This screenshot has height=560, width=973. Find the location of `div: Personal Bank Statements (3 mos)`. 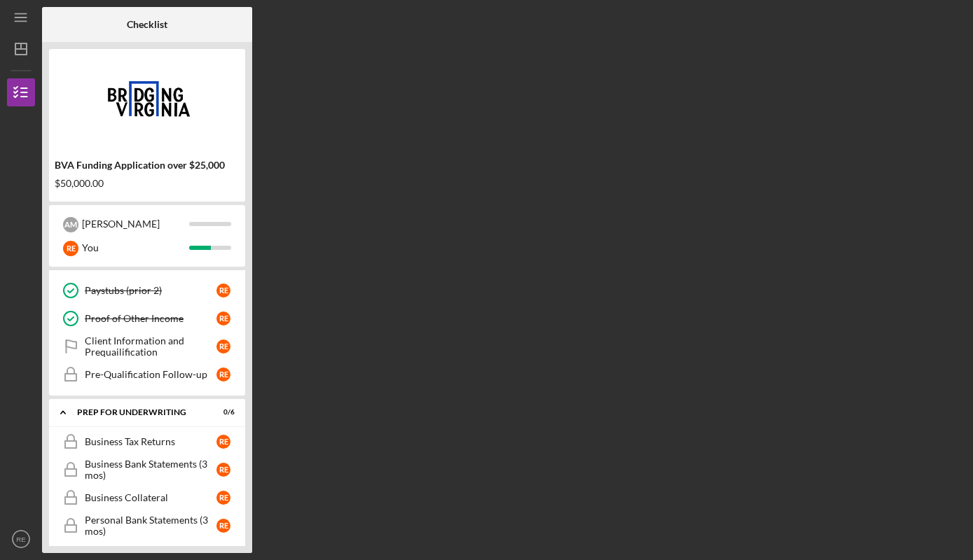

div: Personal Bank Statements (3 mos) is located at coordinates (151, 526).